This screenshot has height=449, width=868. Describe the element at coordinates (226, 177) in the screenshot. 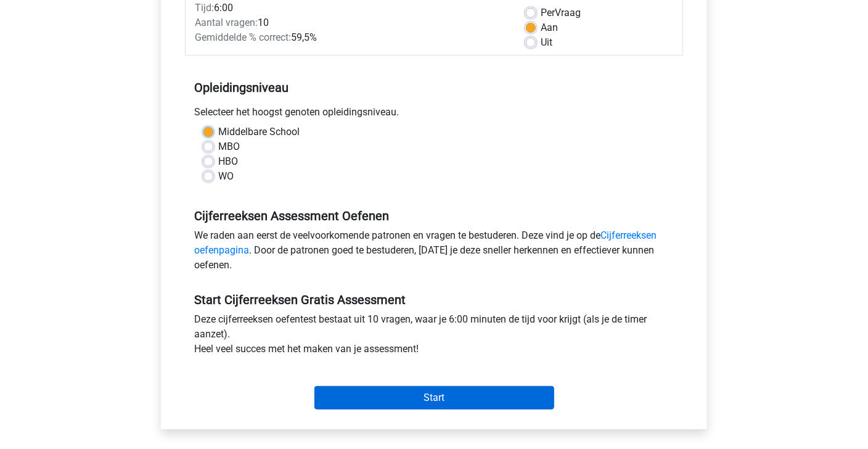

I see `label: WO` at that location.